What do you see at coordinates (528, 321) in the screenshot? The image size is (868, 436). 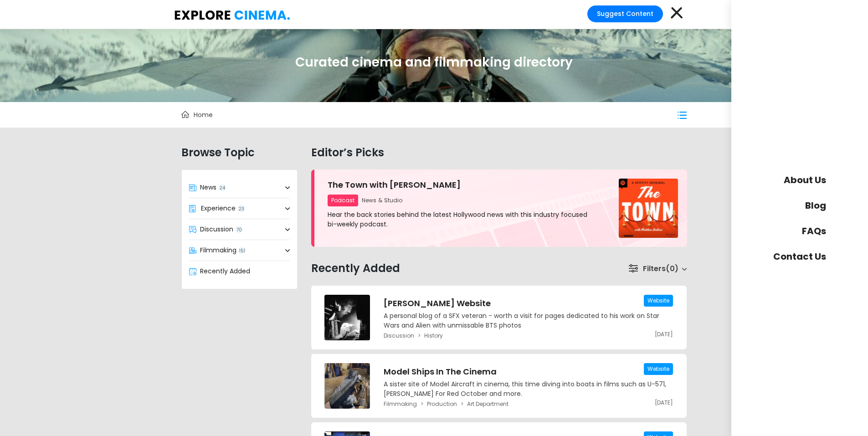 I see `p: A personal blog of a SFX veteran - worth a visit for pages dedicated to his work on Star Wars and...` at bounding box center [528, 321].